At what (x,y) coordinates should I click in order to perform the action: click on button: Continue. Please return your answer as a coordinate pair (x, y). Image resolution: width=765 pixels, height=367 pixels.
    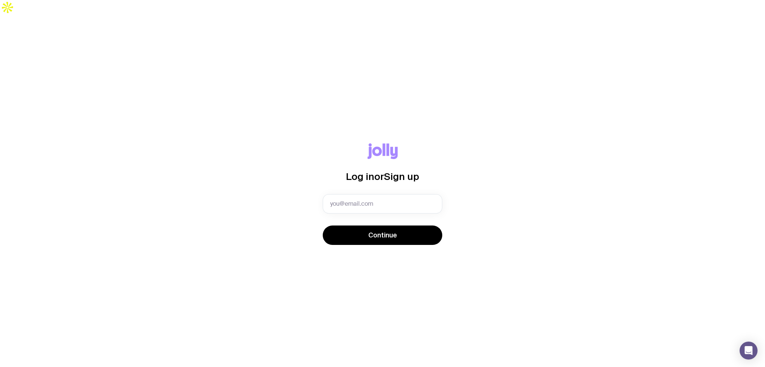
    Looking at the image, I should click on (382, 235).